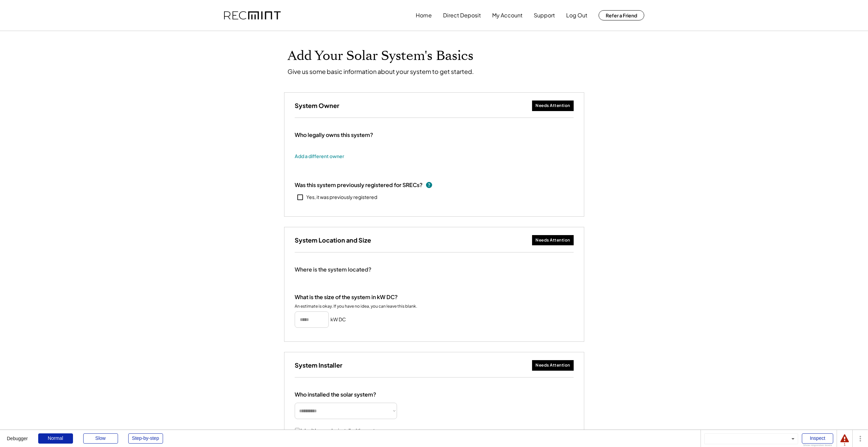 This screenshot has width=868, height=447. I want to click on div: 1, so click(845, 445).